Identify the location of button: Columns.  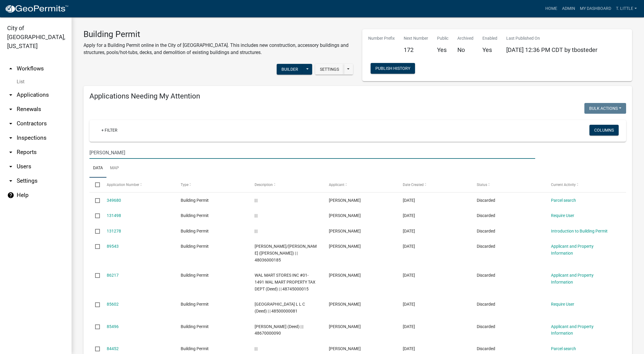
(604, 130).